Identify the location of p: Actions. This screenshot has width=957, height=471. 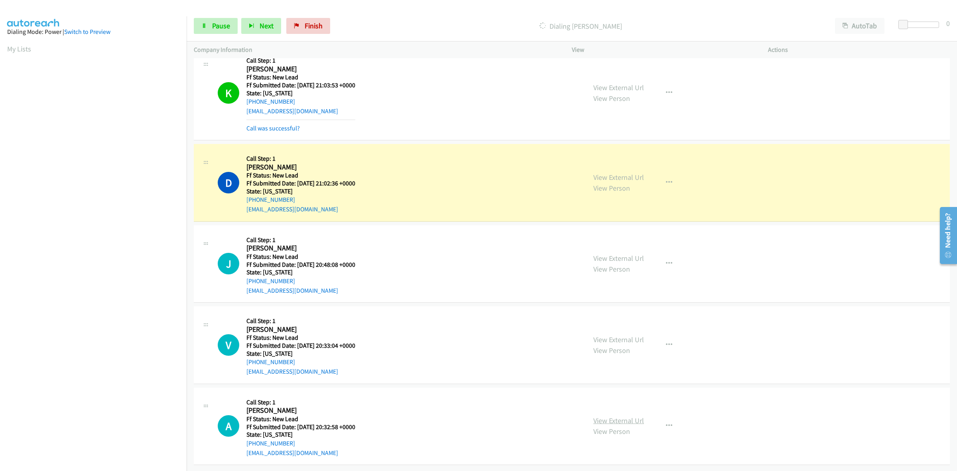
(859, 50).